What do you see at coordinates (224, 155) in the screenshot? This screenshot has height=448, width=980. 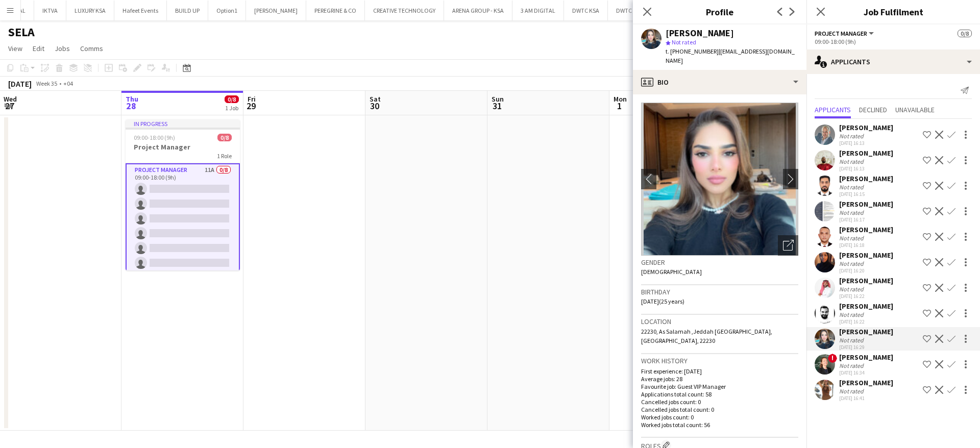 I see `span: 1 Role` at bounding box center [224, 155].